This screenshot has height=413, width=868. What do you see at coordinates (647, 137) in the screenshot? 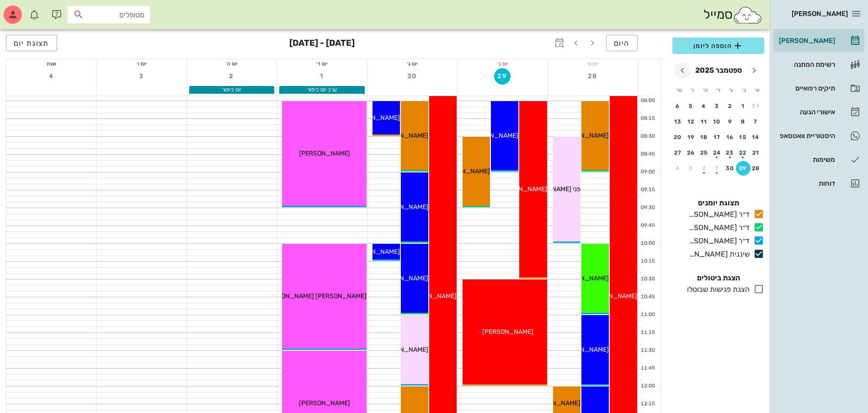
I see `div: 08:30` at bounding box center [647, 137].